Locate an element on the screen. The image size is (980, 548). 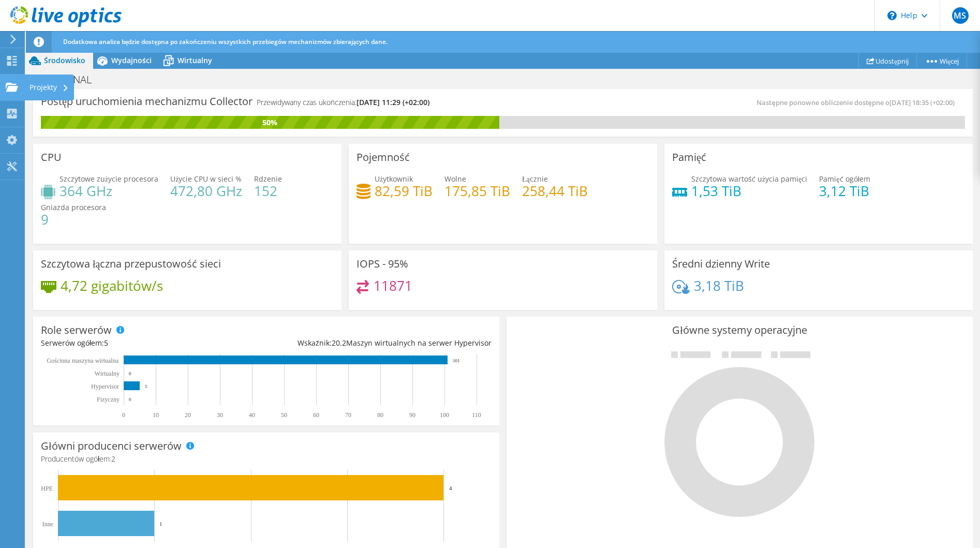
text: Inne is located at coordinates (48, 524).